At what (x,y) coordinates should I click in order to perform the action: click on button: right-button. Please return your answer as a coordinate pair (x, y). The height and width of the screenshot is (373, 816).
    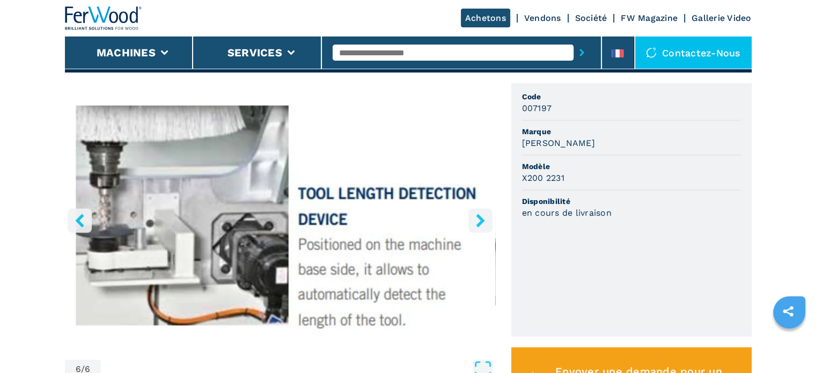
    Looking at the image, I should click on (480, 220).